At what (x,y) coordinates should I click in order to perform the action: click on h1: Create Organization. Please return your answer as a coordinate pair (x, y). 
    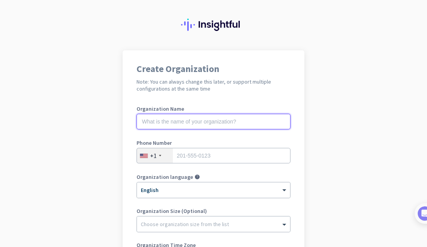
    Looking at the image, I should click on (213, 69).